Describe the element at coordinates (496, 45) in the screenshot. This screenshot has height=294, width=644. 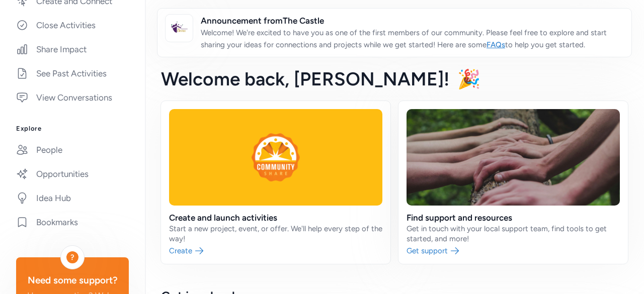
I see `a: FAQs` at that location.